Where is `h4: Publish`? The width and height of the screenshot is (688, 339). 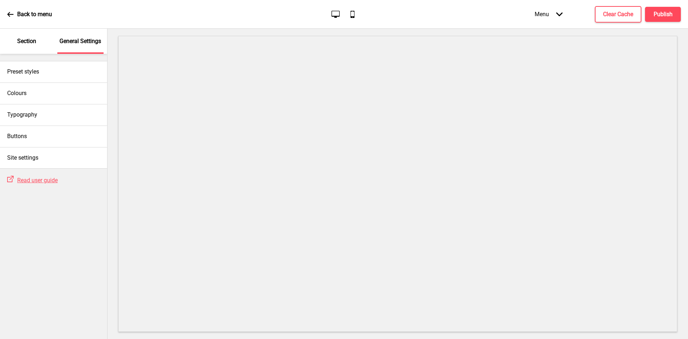
h4: Publish is located at coordinates (663, 14).